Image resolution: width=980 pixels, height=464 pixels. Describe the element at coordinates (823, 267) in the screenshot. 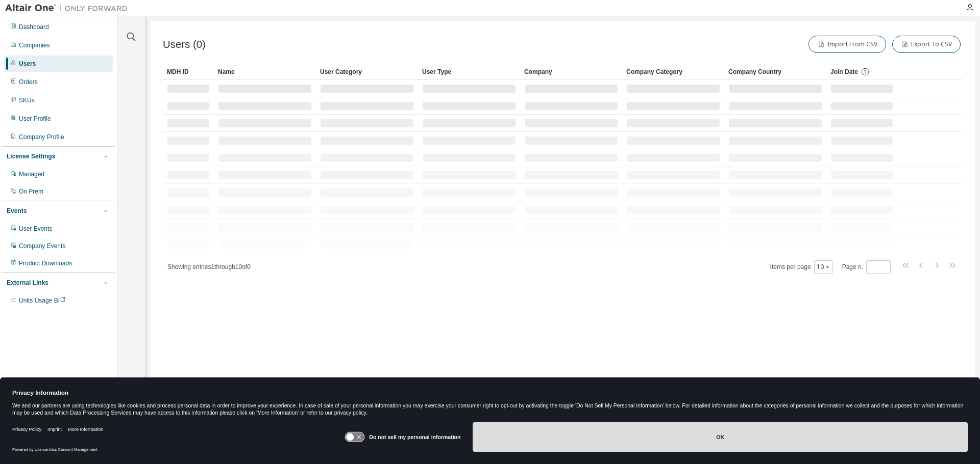

I see `button: 10` at that location.